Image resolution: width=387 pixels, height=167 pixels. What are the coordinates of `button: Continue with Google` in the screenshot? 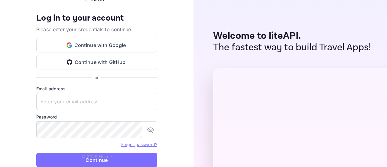 It's located at (97, 45).